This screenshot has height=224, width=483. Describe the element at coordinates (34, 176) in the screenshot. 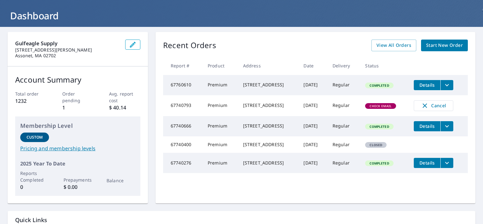

I see `p: Reports Completed` at that location.